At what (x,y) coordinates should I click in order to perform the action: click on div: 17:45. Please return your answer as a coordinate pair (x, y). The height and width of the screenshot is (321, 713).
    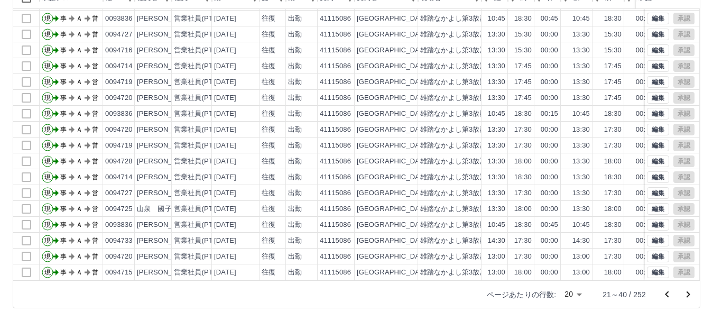
    Looking at the image, I should click on (523, 82).